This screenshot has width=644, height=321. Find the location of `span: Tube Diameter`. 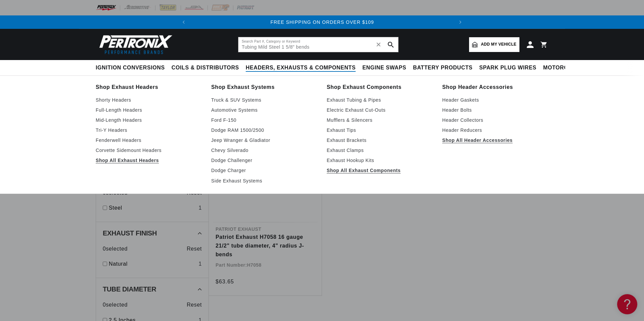

span: Tube Diameter is located at coordinates (129, 289).